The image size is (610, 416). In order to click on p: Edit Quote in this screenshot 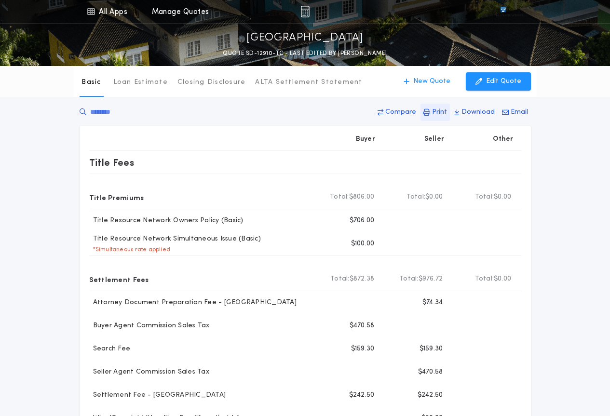, I will do `click(504, 82)`.